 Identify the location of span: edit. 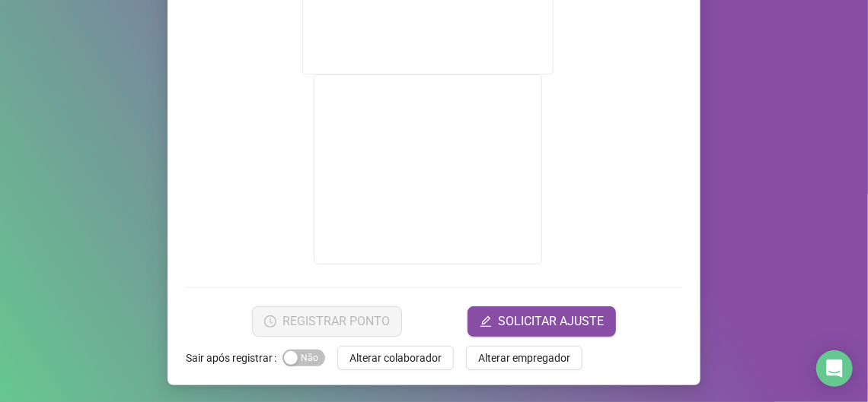
(485, 322).